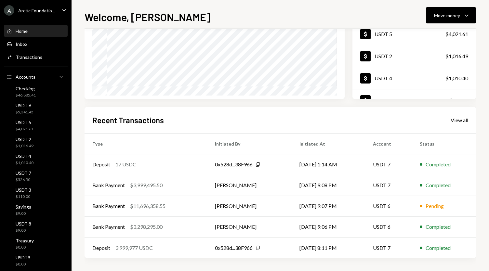 The image size is (489, 271). I want to click on div: Savings, so click(23, 207).